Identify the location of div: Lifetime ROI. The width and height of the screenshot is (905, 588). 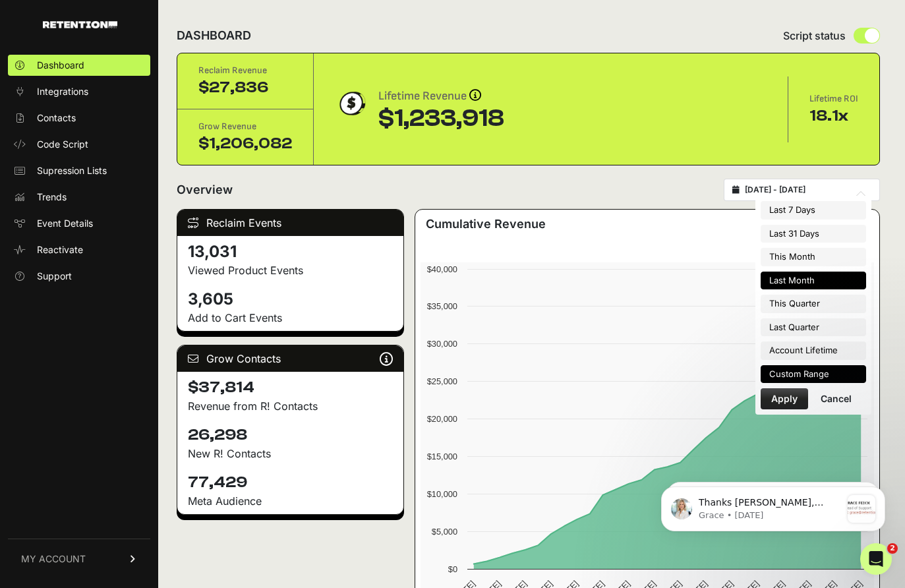
(834, 99).